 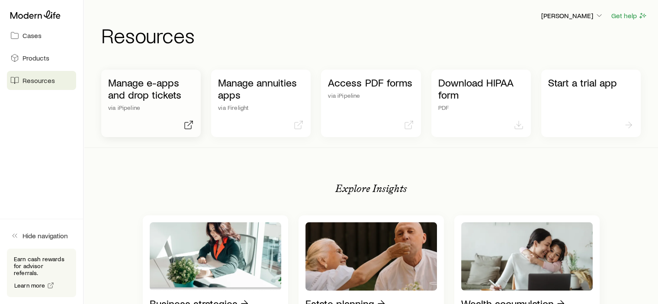 I want to click on button: Hide navigation, so click(x=42, y=236).